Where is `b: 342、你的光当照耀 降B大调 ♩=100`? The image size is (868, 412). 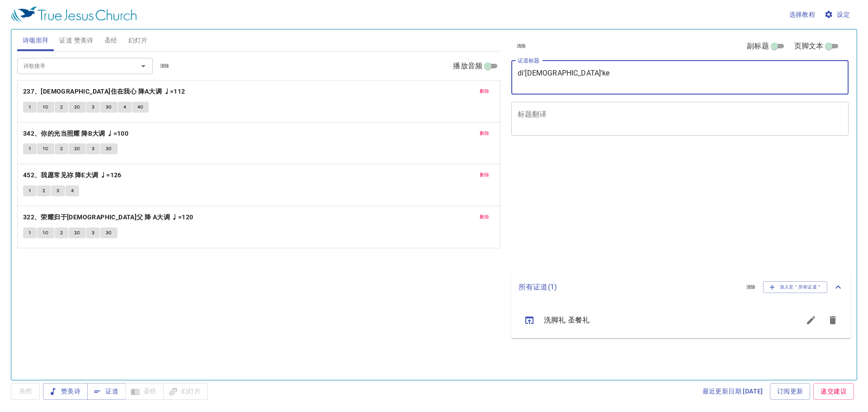 b: 342、你的光当照耀 降B大调 ♩=100 is located at coordinates (76, 133).